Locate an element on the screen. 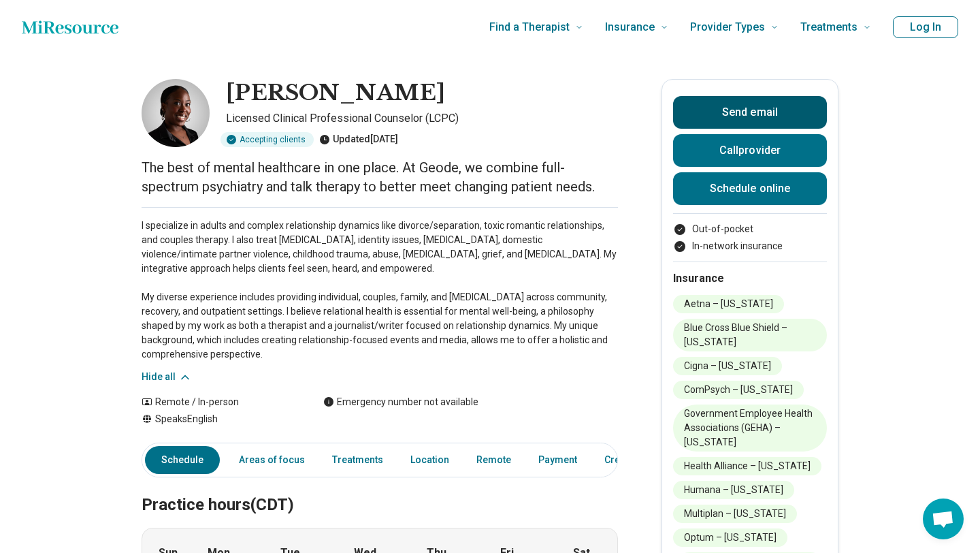 This screenshot has width=980, height=553. div: Accepting clients is located at coordinates (267, 140).